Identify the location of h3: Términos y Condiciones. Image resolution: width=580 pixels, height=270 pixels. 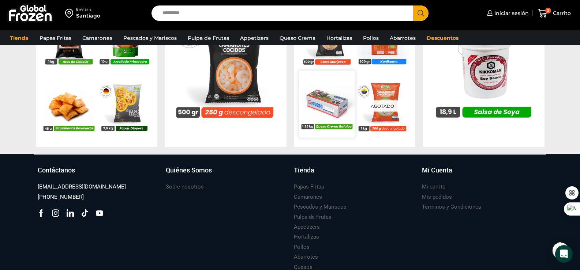
(452, 207).